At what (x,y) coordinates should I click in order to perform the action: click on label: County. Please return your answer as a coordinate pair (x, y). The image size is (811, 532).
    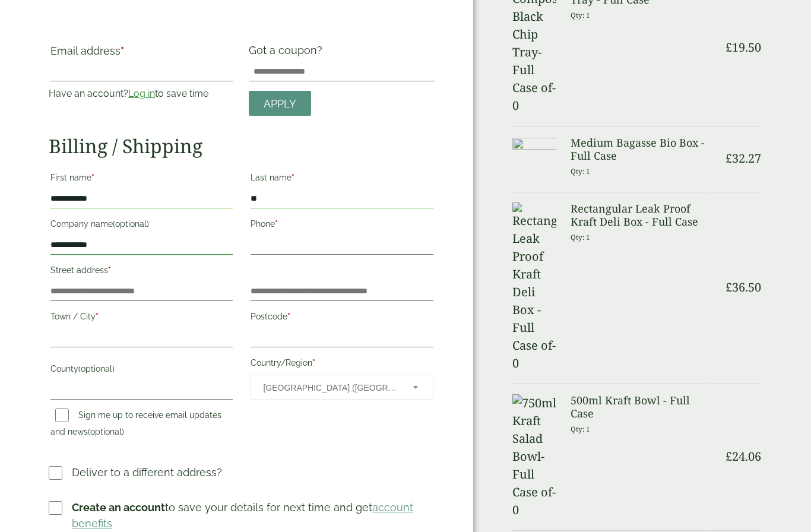
    Looking at the image, I should click on (141, 371).